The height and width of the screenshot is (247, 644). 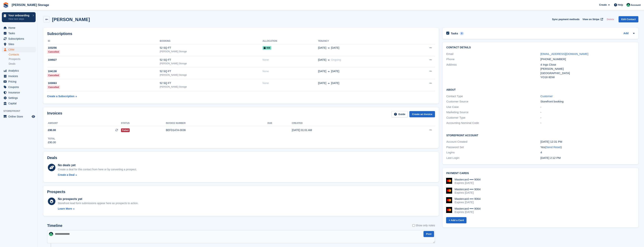 I want to click on div: Password Set, so click(x=493, y=147).